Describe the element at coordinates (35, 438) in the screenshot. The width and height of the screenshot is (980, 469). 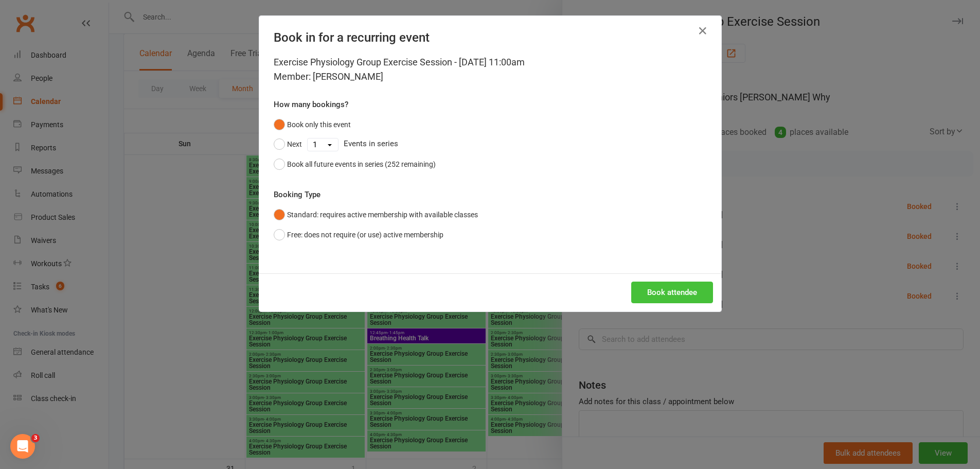
I see `span: 3` at that location.